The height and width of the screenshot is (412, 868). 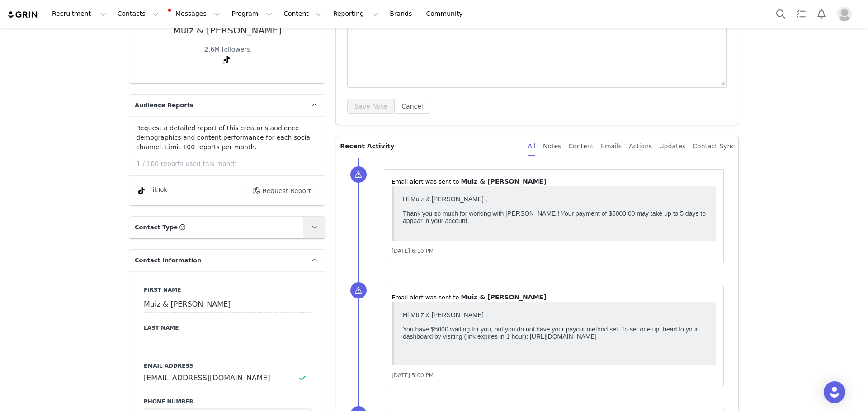 I want to click on div: Notes, so click(x=552, y=146).